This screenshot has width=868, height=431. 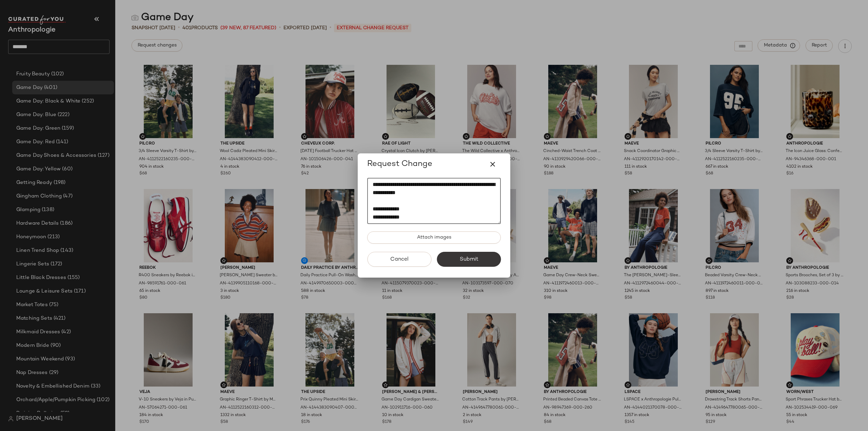 I want to click on button: Attach images, so click(x=434, y=238).